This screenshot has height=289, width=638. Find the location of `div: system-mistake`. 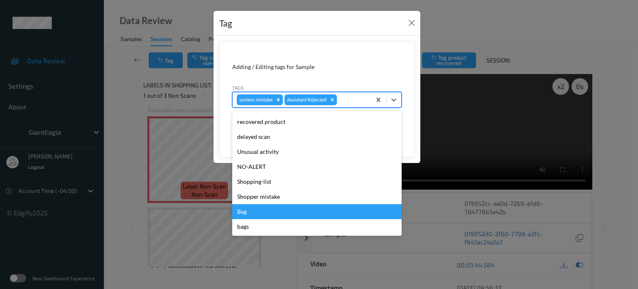

div: system-mistake is located at coordinates (255, 100).